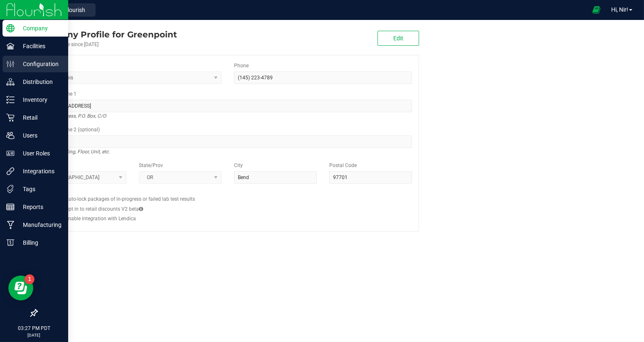 The height and width of the screenshot is (342, 644). What do you see at coordinates (11, 46) in the screenshot?
I see `inline-svg: Facilities` at bounding box center [11, 46].